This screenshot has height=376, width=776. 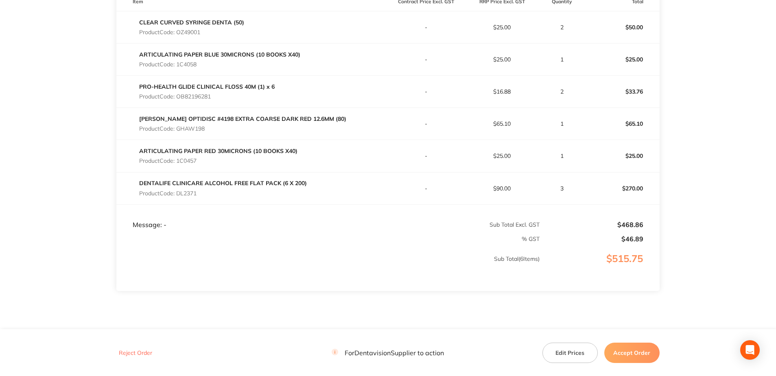 What do you see at coordinates (242, 129) in the screenshot?
I see `p: Product Code: GHAW198` at bounding box center [242, 129].